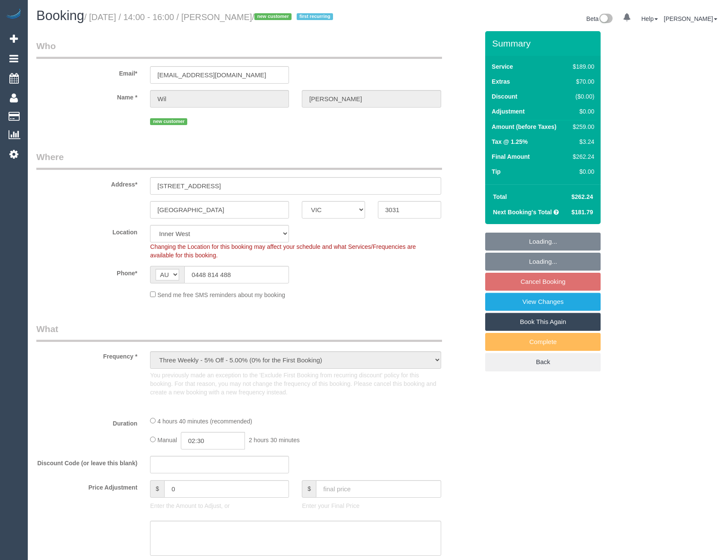 The image size is (728, 560). What do you see at coordinates (87, 72) in the screenshot?
I see `label: Email*` at bounding box center [87, 72].